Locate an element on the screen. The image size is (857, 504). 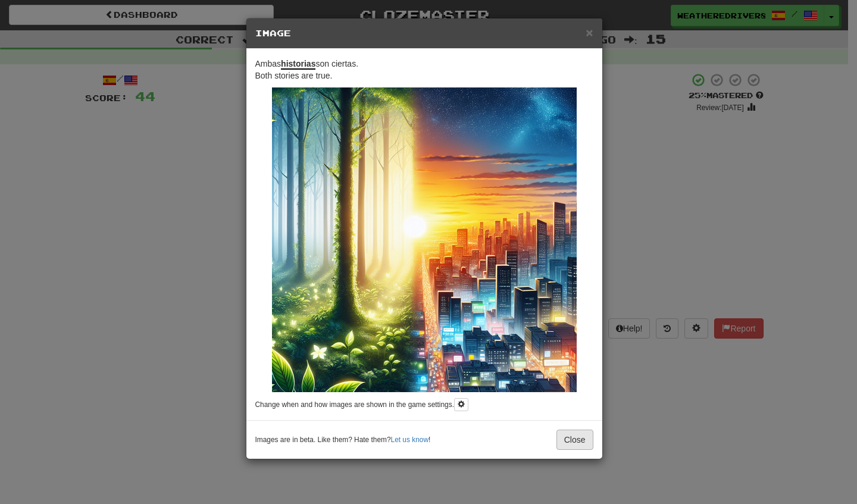
p: Both stories are true. is located at coordinates (425, 69).